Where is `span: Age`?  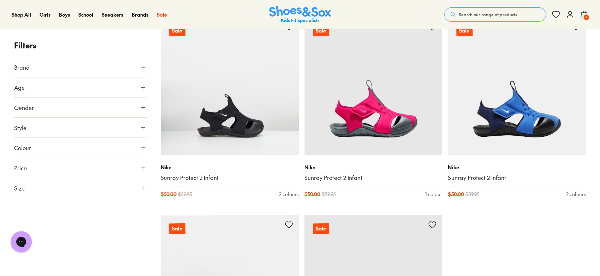
span: Age is located at coordinates (19, 87).